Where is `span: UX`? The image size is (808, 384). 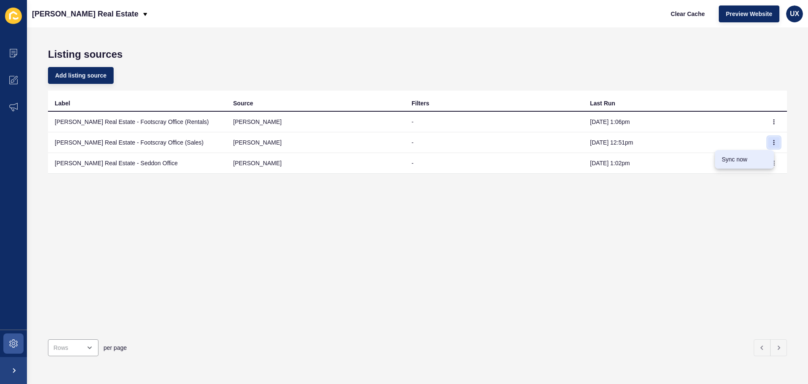 span: UX is located at coordinates (795, 14).